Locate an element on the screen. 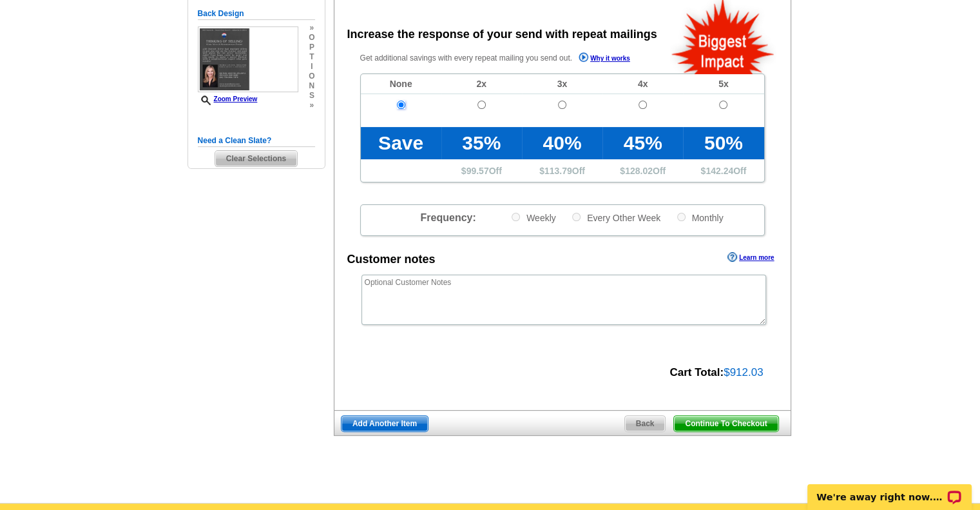 The image size is (980, 510). div: Customer notes is located at coordinates (392, 259).